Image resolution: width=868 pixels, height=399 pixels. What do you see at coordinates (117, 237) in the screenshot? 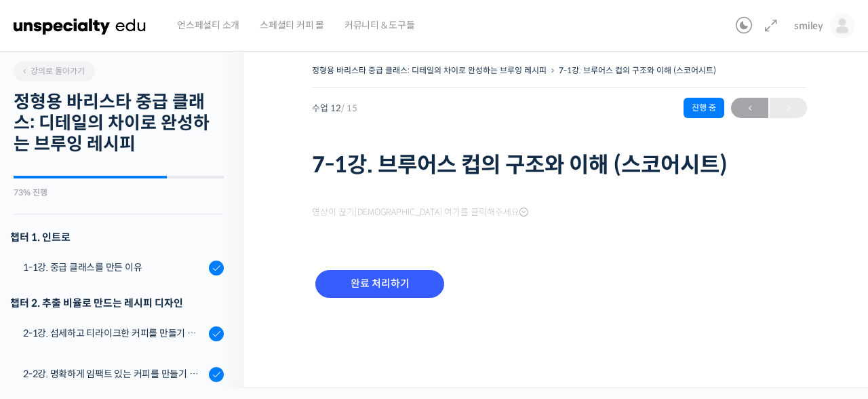
I see `h3: 챕터 1. 인트로` at bounding box center [117, 237].